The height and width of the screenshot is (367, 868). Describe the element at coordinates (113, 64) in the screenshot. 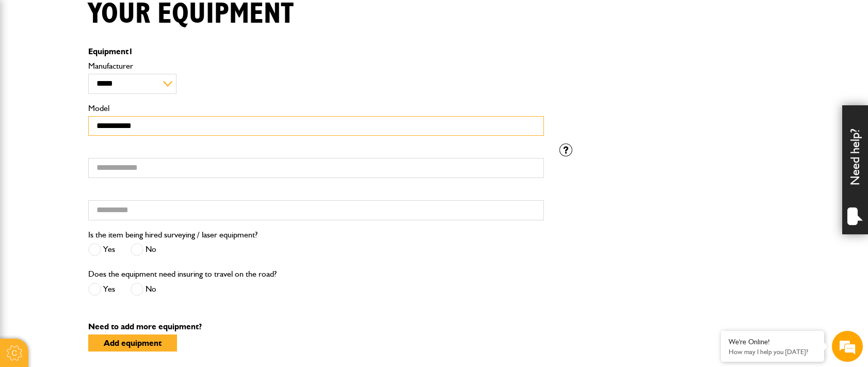

I see `div: Chat with us now` at that location.